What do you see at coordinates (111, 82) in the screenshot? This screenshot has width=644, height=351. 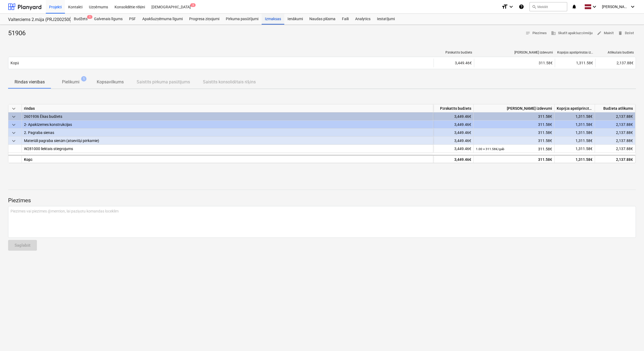 I see `p: Kopsavilkums` at bounding box center [111, 82].